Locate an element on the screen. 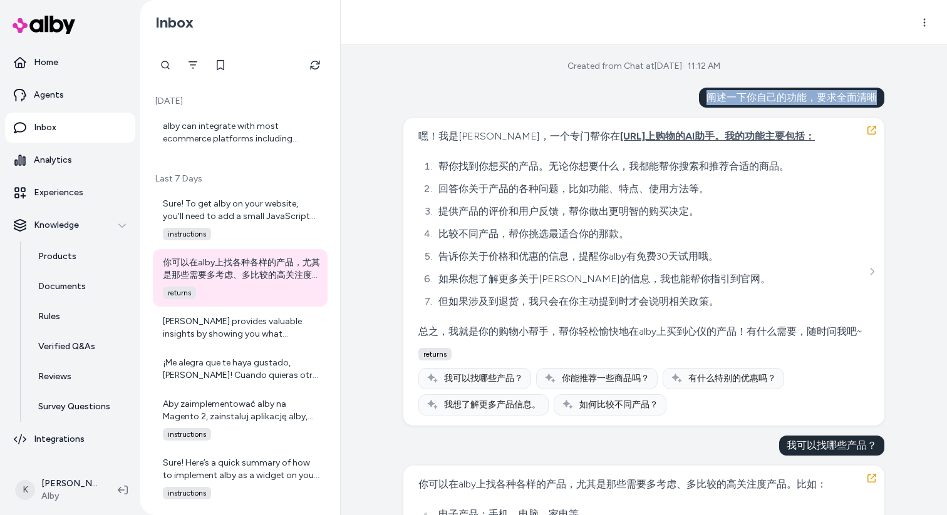 The width and height of the screenshot is (947, 515). span: Alby is located at coordinates (70, 497).